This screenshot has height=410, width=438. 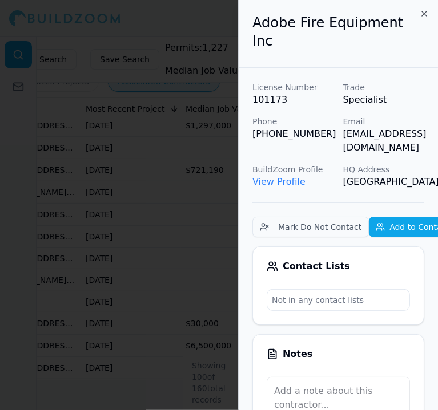 What do you see at coordinates (383, 169) in the screenshot?
I see `p: HQ Address` at bounding box center [383, 169].